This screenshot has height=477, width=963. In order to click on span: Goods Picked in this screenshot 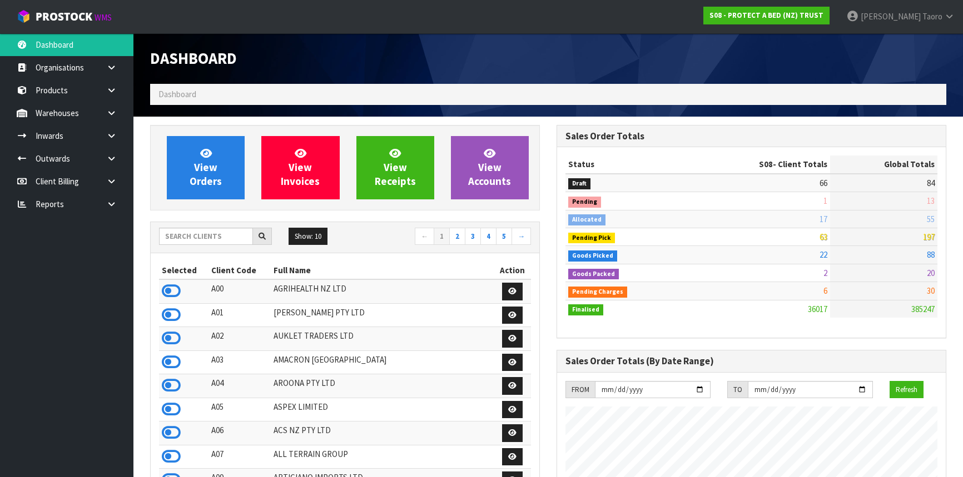, I will do `click(592, 256)`.